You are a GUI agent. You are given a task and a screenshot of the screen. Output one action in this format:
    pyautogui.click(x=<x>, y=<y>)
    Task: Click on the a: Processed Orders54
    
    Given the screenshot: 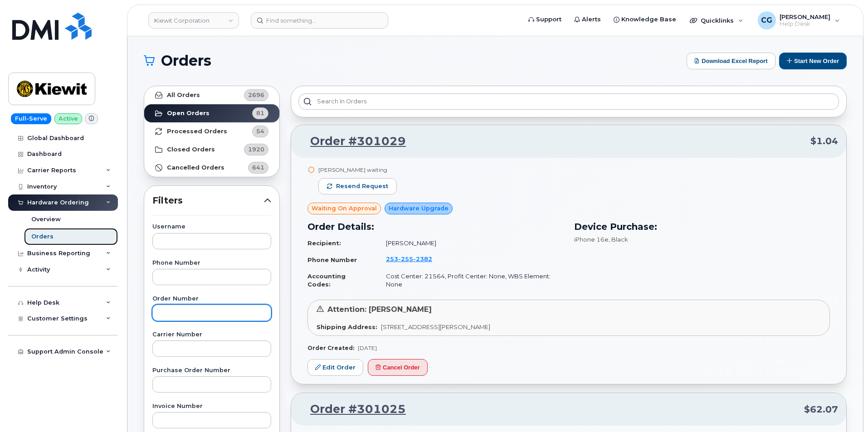 What is the action you would take?
    pyautogui.click(x=212, y=131)
    